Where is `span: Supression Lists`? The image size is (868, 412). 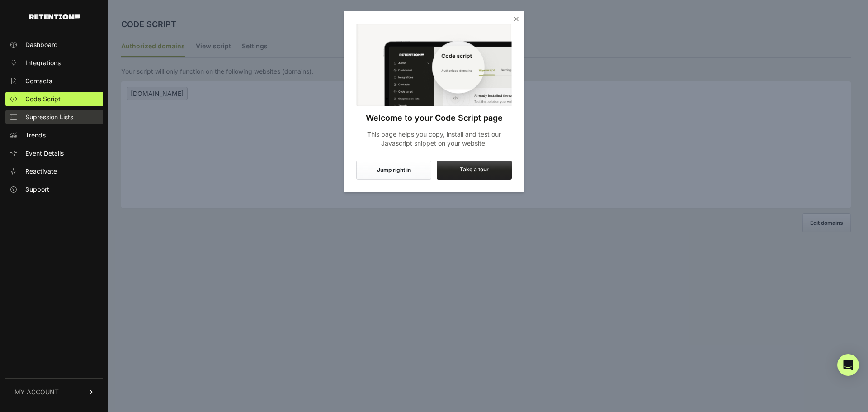
span: Supression Lists is located at coordinates (49, 117).